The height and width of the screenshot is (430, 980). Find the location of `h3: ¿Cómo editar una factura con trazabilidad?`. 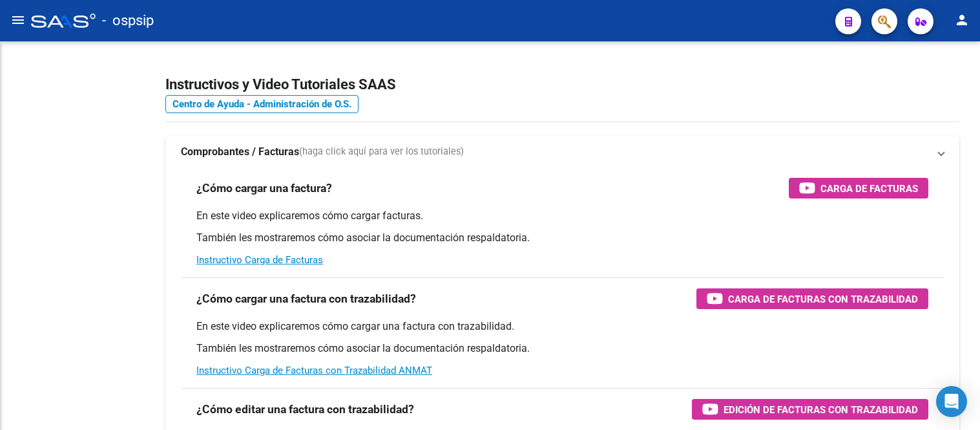

h3: ¿Cómo editar una factura con trazabilidad? is located at coordinates (305, 410).